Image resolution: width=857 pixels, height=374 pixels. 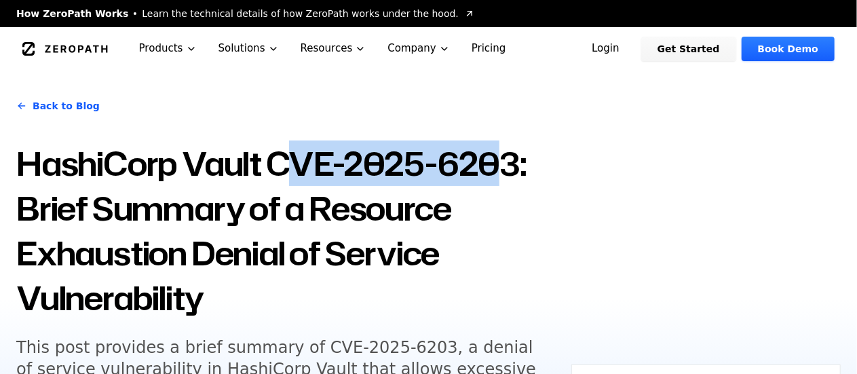 I want to click on button: Solutions, so click(x=248, y=48).